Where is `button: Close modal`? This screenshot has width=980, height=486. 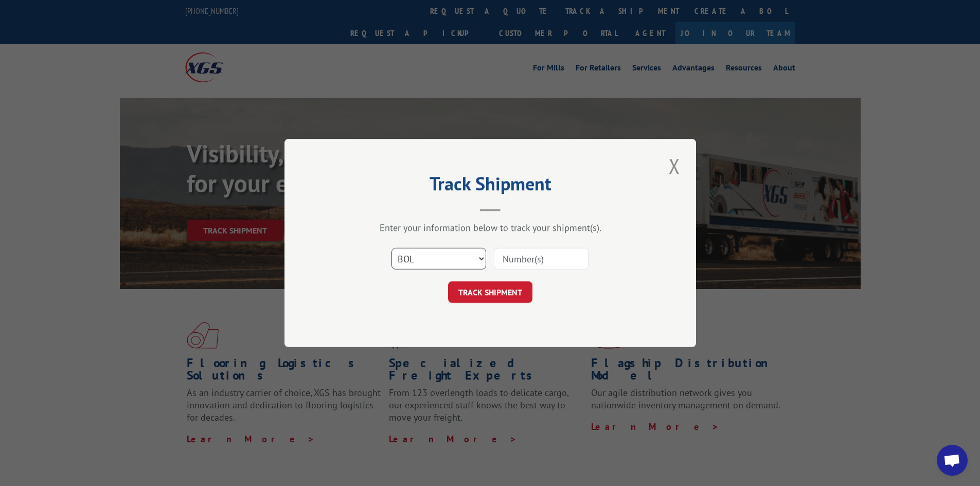 button: Close modal is located at coordinates (674, 165).